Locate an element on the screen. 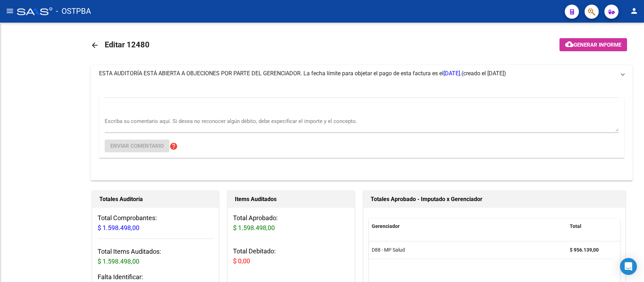 The height and width of the screenshot is (282, 644). button: Enviar comentario is located at coordinates (137, 146).